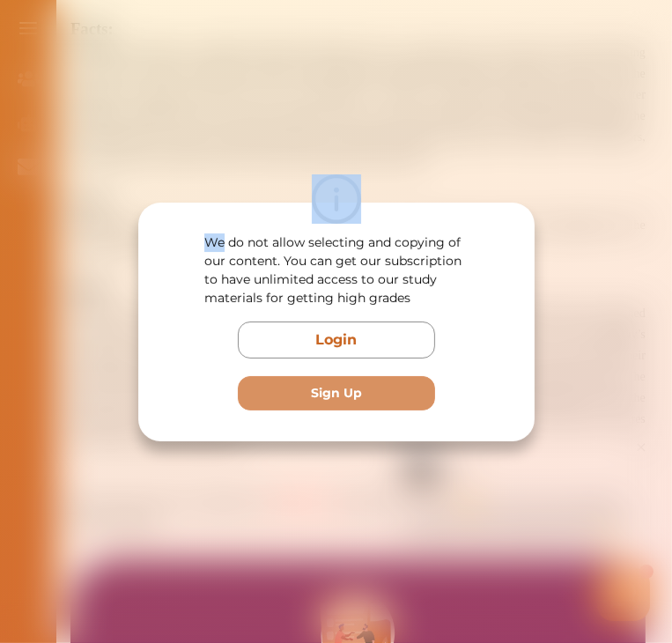 The image size is (672, 643). What do you see at coordinates (337, 340) in the screenshot?
I see `button: Login` at bounding box center [337, 340].